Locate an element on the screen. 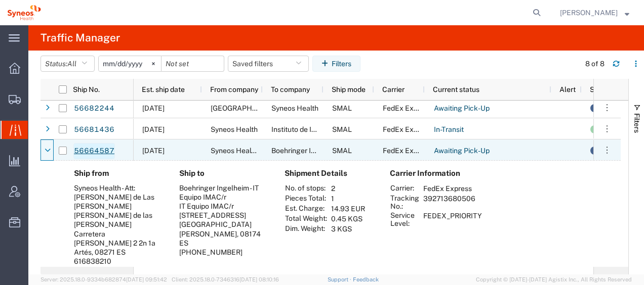 This screenshot has width=644, height=285. td: FedEx Express is located at coordinates (453, 189).